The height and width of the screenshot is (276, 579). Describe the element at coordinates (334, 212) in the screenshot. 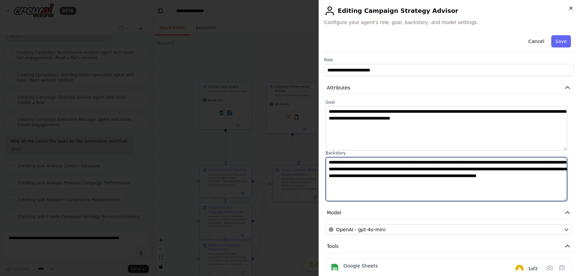

I see `span: Model` at that location.